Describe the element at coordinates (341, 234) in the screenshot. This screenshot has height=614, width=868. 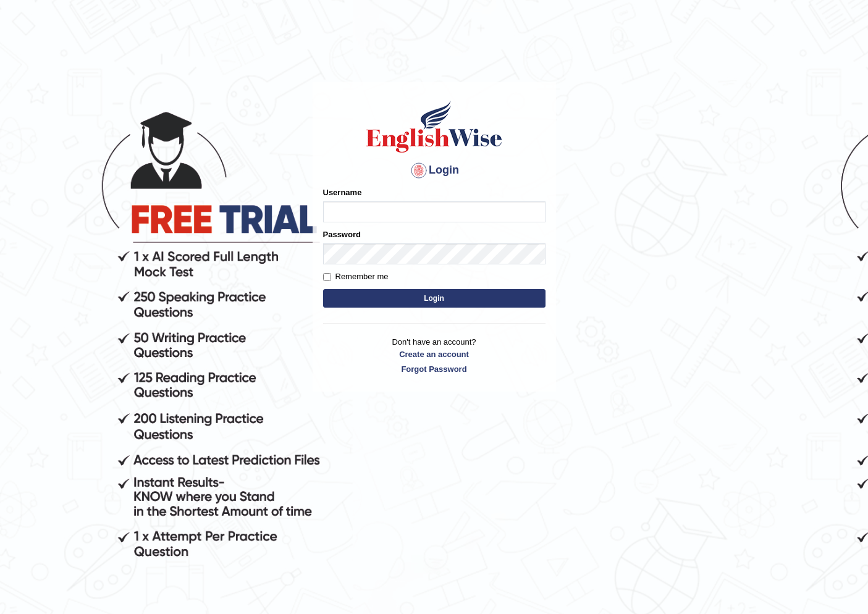
I see `label: Password` at that location.